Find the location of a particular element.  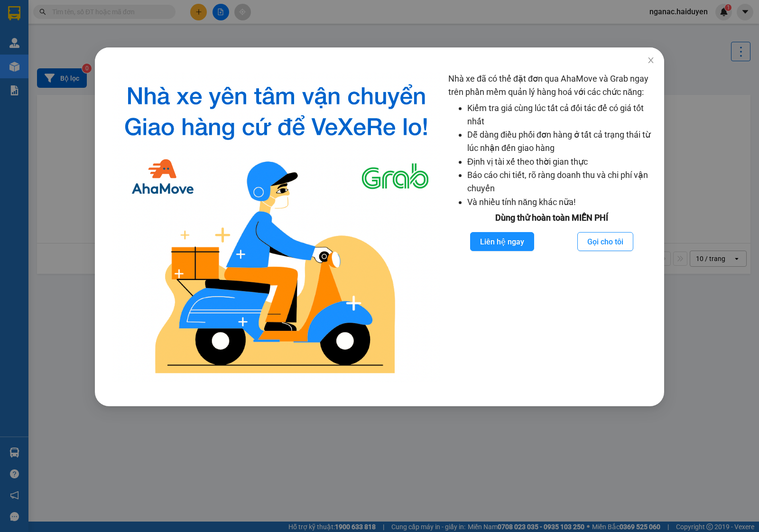

button: Close is located at coordinates (651, 61).